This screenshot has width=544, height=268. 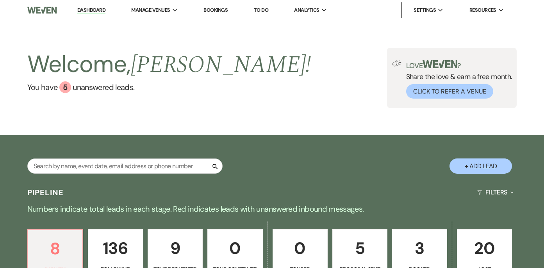 I want to click on p: 5, so click(x=360, y=248).